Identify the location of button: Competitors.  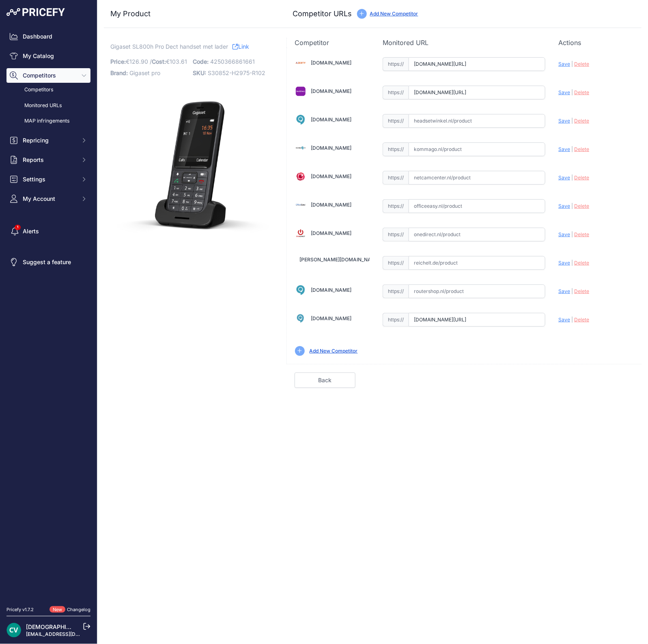
(48, 75).